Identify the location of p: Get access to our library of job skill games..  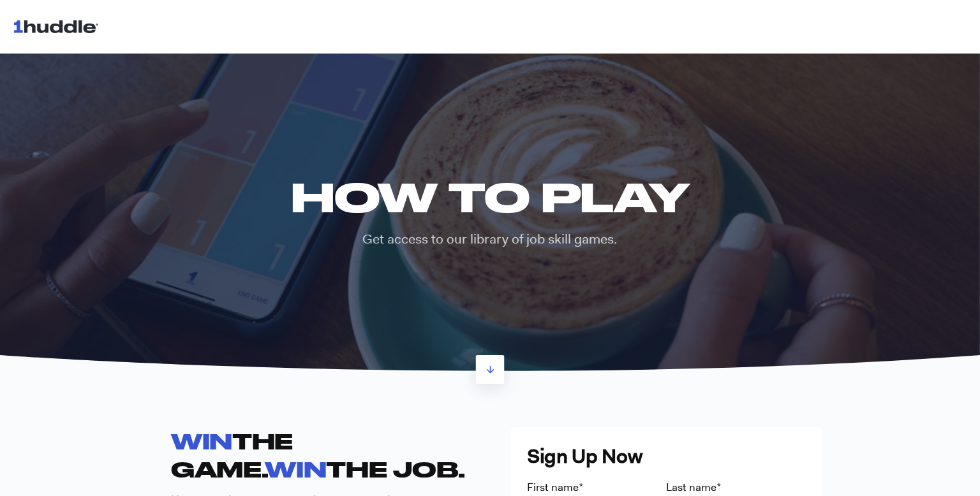
(489, 239).